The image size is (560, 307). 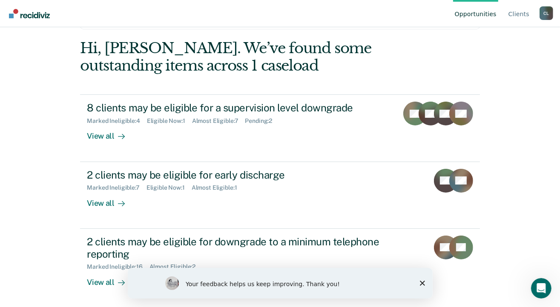 What do you see at coordinates (280, 128) in the screenshot?
I see `a: 8 clients may be eligible for a supervision level downgradeMarked Ineligible:4Eligible Now:1Almos...` at bounding box center [280, 128].